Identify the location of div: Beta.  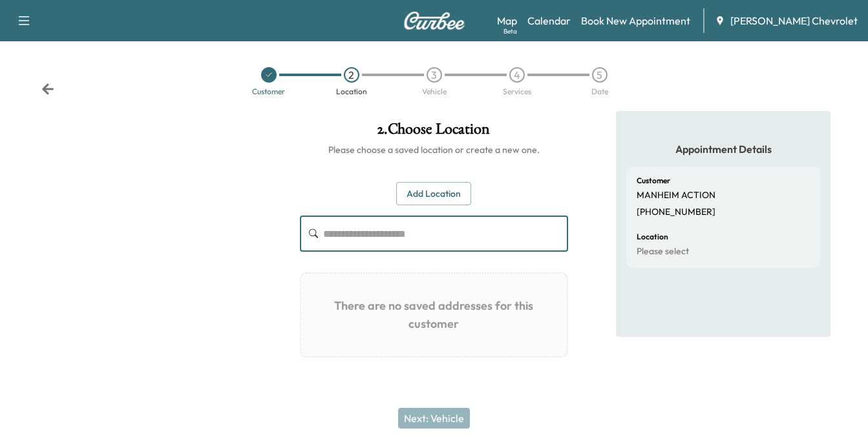
(510, 31).